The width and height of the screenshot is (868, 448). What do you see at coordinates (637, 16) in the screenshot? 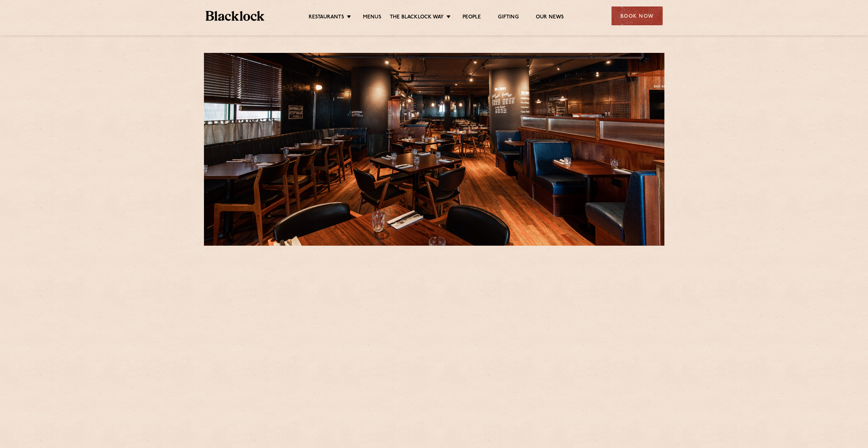
I see `div: Book Now` at bounding box center [637, 16].